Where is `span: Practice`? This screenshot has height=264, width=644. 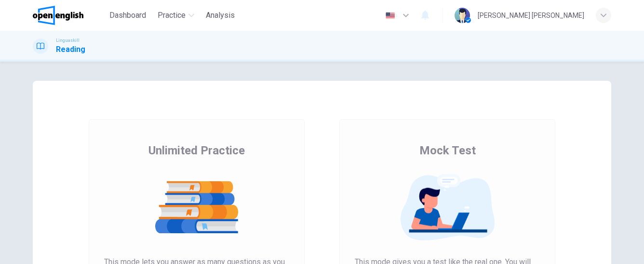
span: Practice is located at coordinates (172, 16).